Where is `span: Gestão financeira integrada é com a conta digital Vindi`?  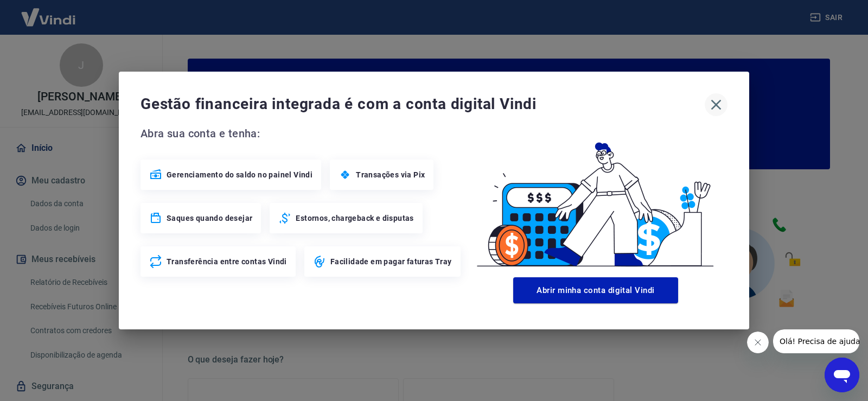 span: Gestão financeira integrada é com a conta digital Vindi is located at coordinates (422, 104).